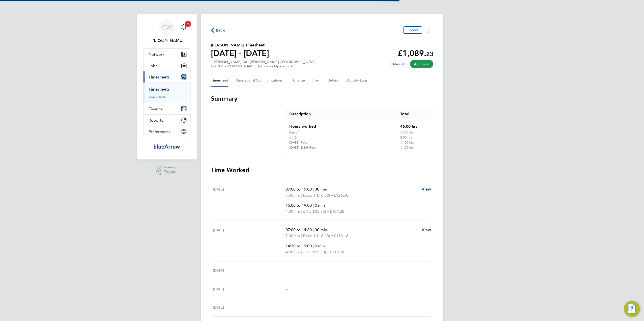  I want to click on div: 14.50 hrs, so click(414, 133).